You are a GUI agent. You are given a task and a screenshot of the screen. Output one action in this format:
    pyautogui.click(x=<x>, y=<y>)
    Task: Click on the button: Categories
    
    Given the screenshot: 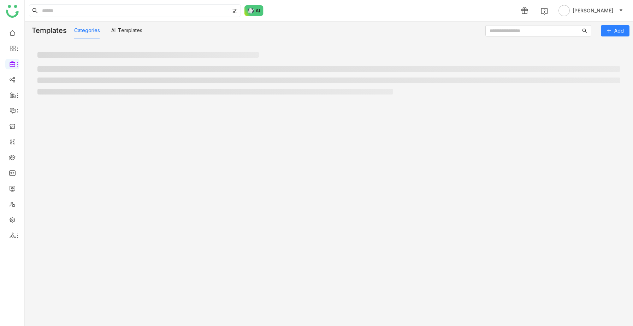 What is the action you would take?
    pyautogui.click(x=87, y=30)
    